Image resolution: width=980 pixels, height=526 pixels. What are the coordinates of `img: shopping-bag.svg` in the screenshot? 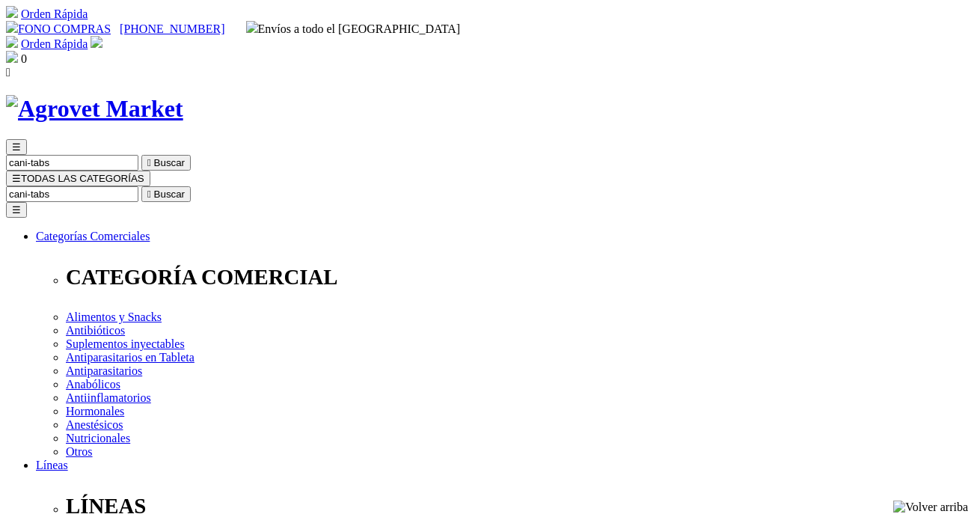 It's located at (12, 57).